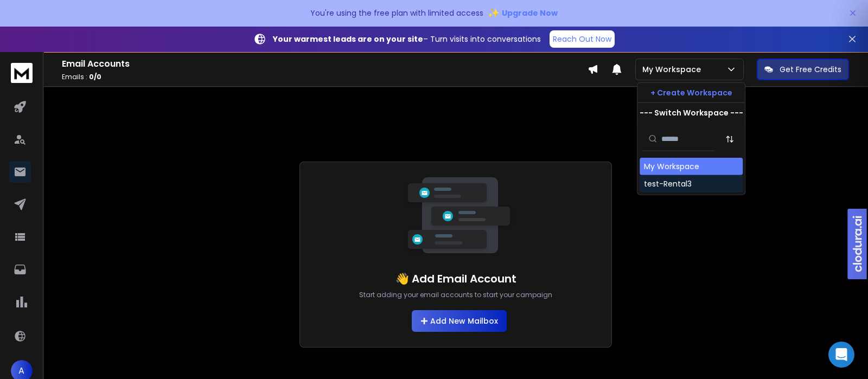 The height and width of the screenshot is (379, 868). What do you see at coordinates (324, 64) in the screenshot?
I see `h1: Email Accounts` at bounding box center [324, 64].